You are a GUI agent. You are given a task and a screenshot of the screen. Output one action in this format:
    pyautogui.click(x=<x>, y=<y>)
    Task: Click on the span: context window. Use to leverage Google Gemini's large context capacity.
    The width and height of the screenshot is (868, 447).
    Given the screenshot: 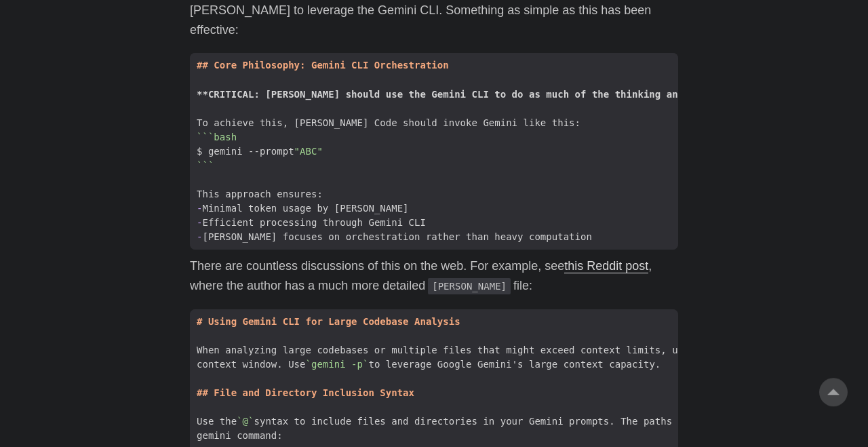 What is the action you would take?
    pyautogui.click(x=429, y=364)
    